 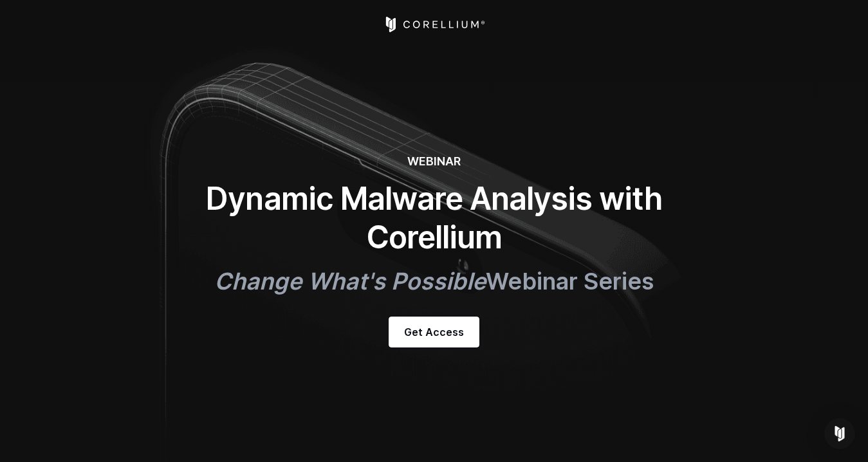 I want to click on span: Get Access, so click(x=433, y=332).